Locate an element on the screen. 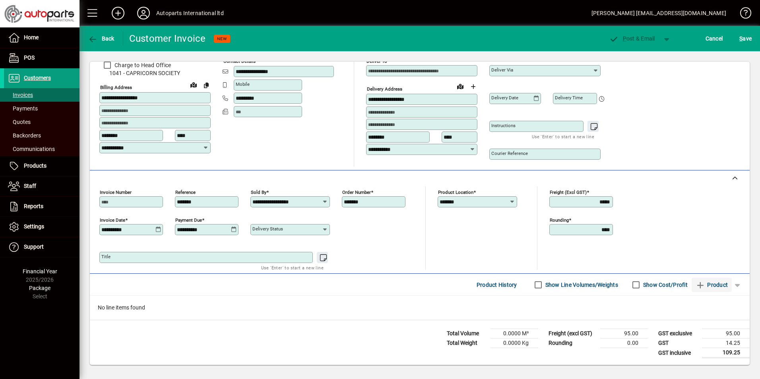 This screenshot has height=379, width=760. span: Back is located at coordinates (101, 39).